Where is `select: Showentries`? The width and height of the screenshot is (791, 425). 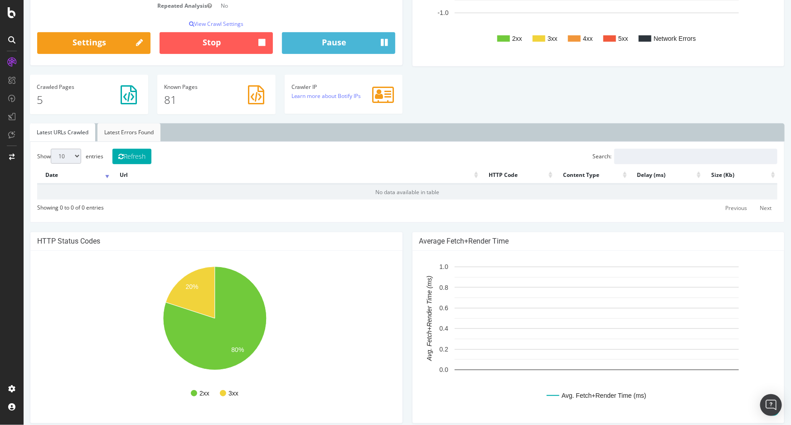 select: Showentries is located at coordinates (42, 156).